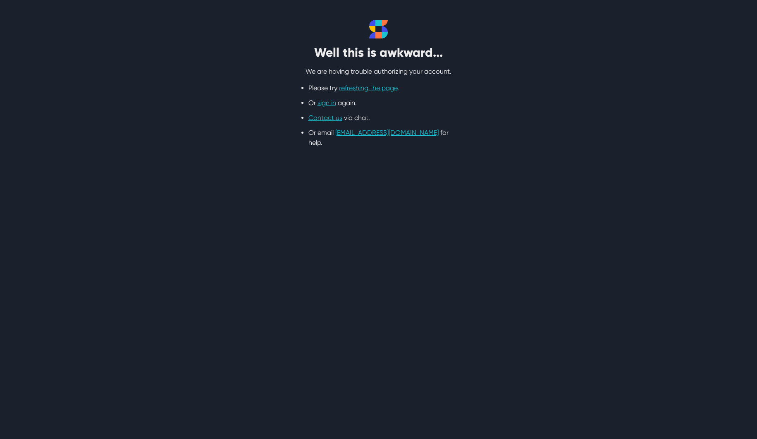  I want to click on li: Or email for help., so click(379, 138).